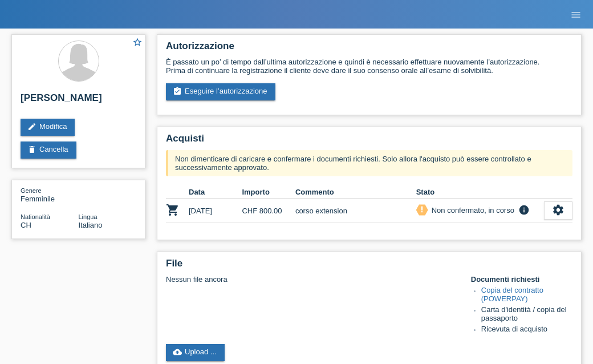 This screenshot has width=593, height=364. What do you see at coordinates (369, 142) in the screenshot?
I see `h2: Acquisti` at bounding box center [369, 142].